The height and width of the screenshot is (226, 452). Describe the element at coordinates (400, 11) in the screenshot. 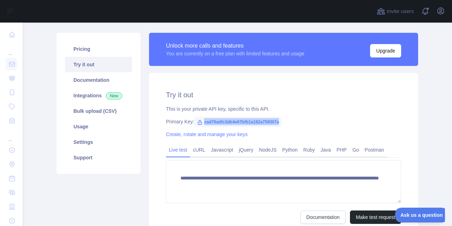

I see `span: Invite users` at that location.